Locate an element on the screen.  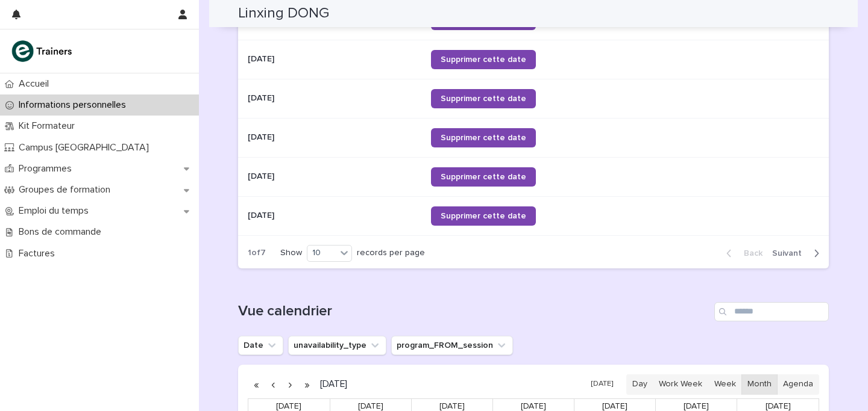
p: Groupes de formation is located at coordinates (67, 190).